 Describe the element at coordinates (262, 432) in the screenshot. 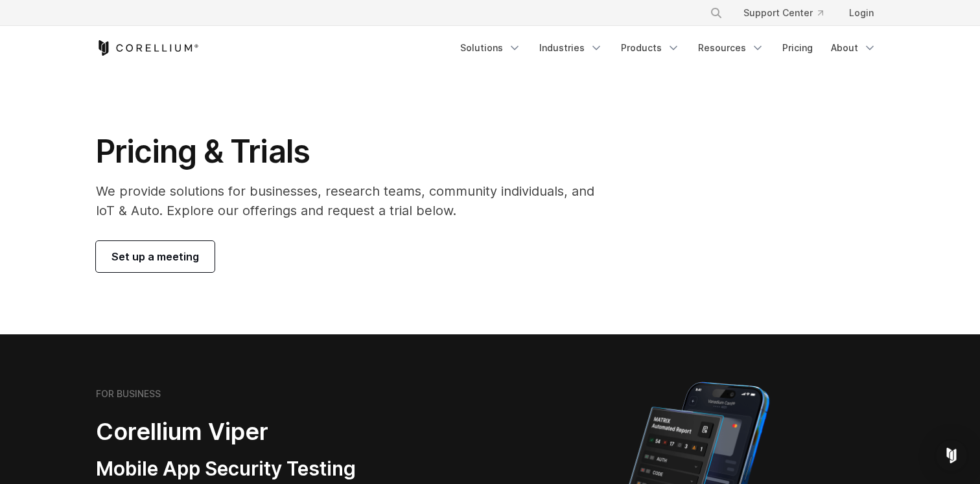

I see `h2: Corellium Viper` at that location.